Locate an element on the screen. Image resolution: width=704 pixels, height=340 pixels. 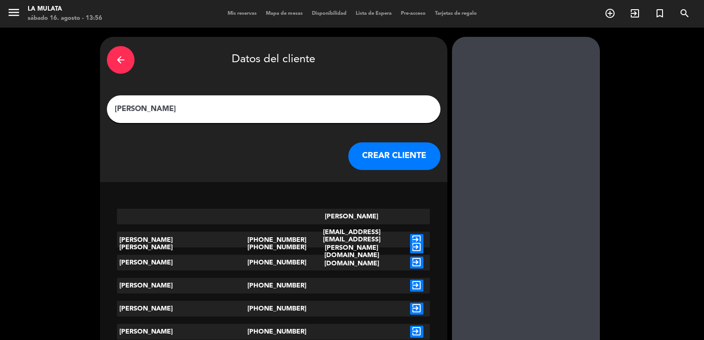
i: search is located at coordinates (685, 13).